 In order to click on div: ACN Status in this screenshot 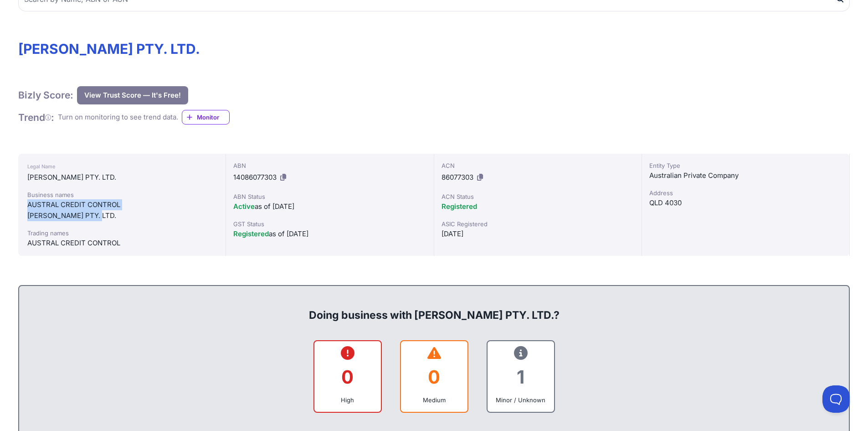, I will do `click(538, 196)`.